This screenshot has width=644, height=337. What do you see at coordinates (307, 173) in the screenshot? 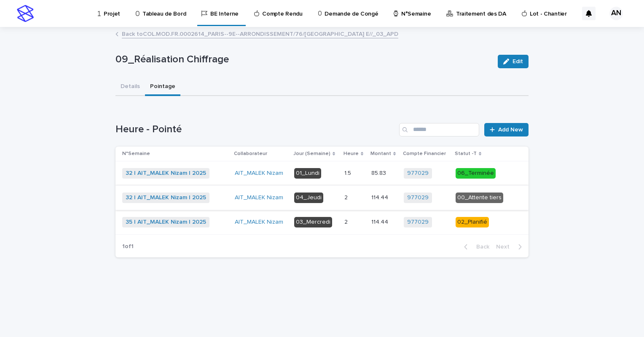
I see `div: 01_Lundi` at bounding box center [307, 173].